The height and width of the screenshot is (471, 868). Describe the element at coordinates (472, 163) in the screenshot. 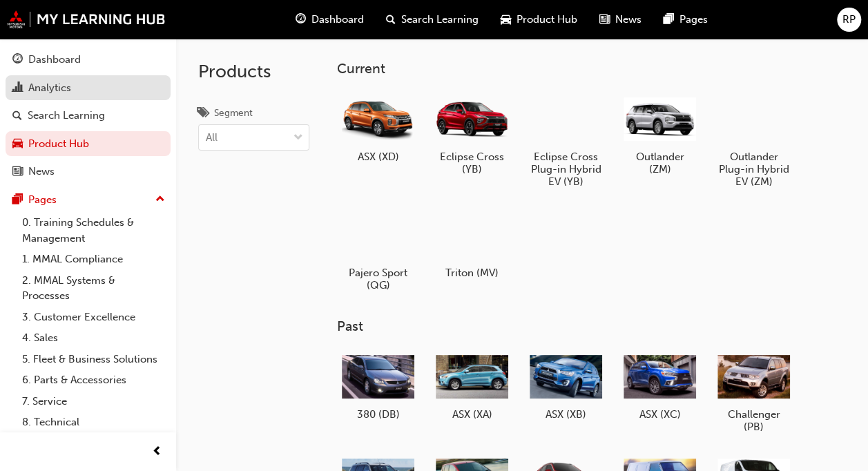

I see `h5: Eclipse Cross (YB)` at that location.